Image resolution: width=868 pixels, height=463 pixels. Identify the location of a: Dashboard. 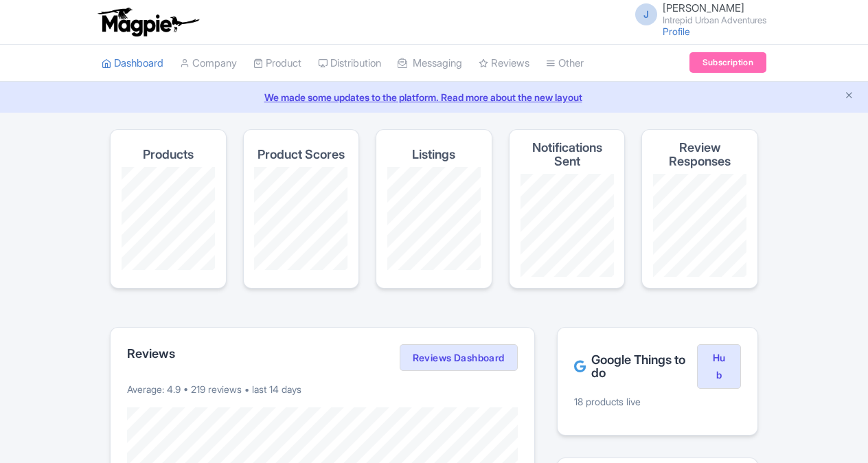
(133, 63).